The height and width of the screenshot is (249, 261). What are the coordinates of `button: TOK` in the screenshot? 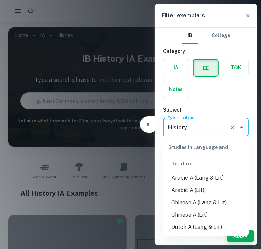 It's located at (236, 67).